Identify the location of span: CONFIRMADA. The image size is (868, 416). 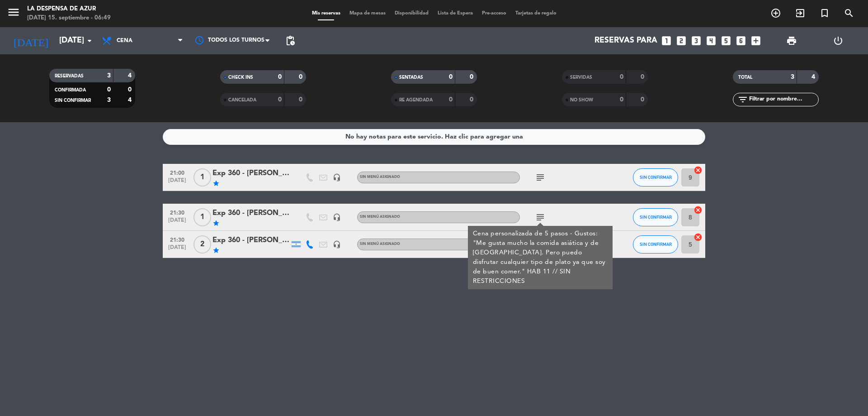
(70, 90).